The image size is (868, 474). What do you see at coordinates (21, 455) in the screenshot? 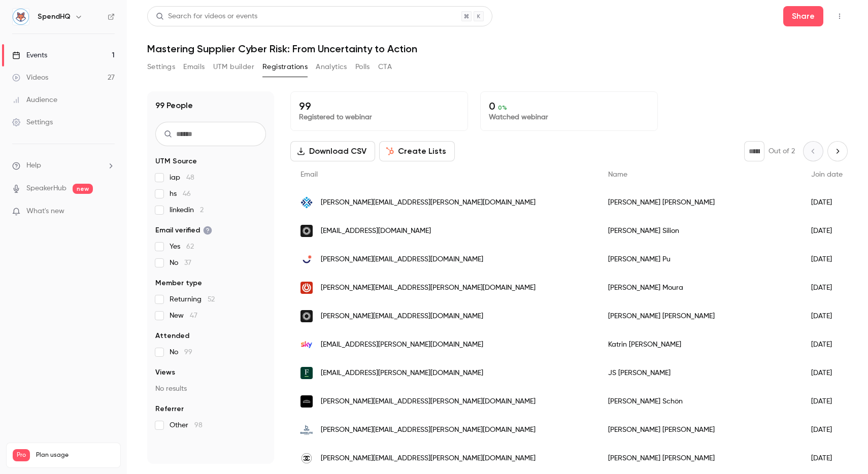
I see `span: Pro` at bounding box center [21, 455].